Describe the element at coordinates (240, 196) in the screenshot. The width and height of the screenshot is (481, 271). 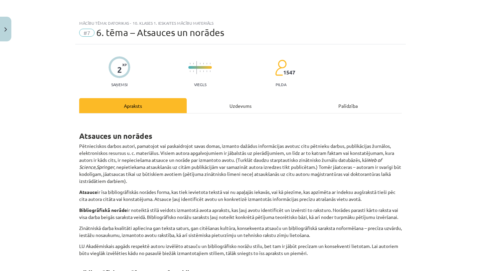
I see `p: ir īsa bibliogrāfiskās norādes forma, kas tiek ievietota tekstā vai nu apaļajās iekavās, vai kā p...` at that location.